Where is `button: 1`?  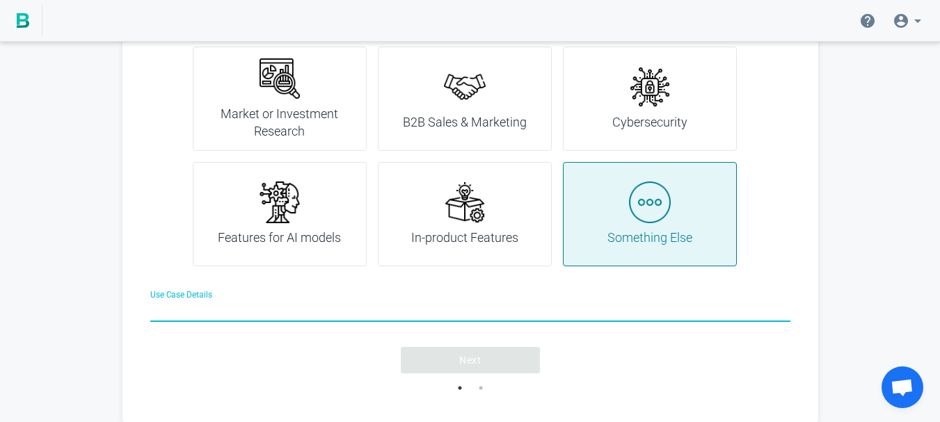
button: 1 is located at coordinates (460, 388).